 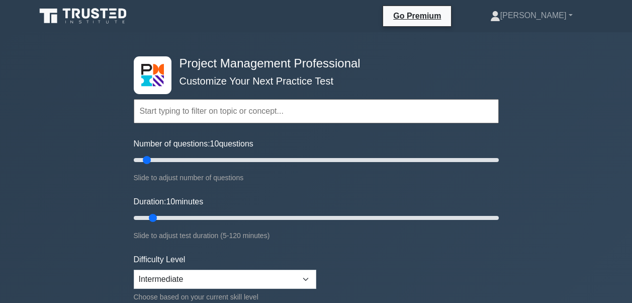 What do you see at coordinates (225, 297) in the screenshot?
I see `div: Choose based on your current skill level` at bounding box center [225, 297].